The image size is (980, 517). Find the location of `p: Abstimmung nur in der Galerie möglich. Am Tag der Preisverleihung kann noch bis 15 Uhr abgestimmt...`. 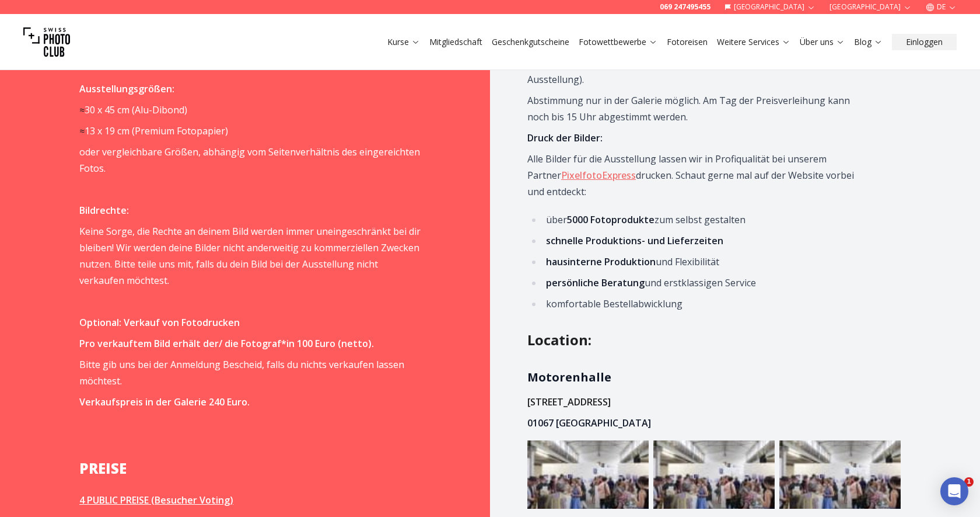

p: Abstimmung nur in der Galerie möglich. Am Tag der Preisverleihung kann noch bis 15 Uhr abgestimmt... is located at coordinates (698, 108).